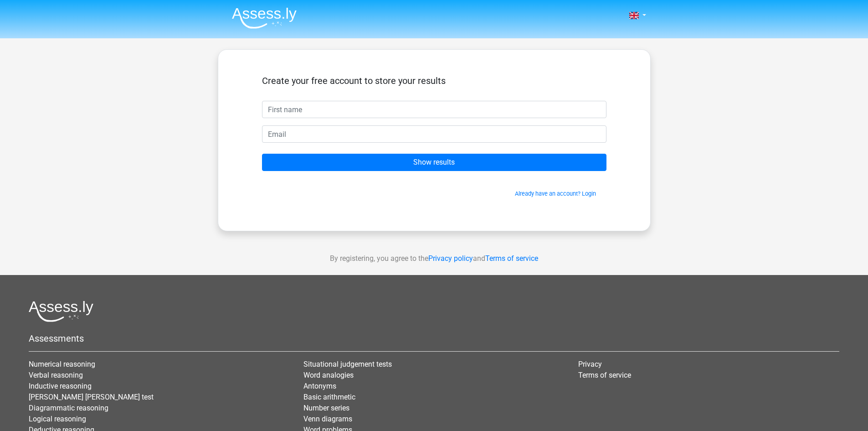  What do you see at coordinates (434, 134) in the screenshot?
I see `input: Email` at bounding box center [434, 134].